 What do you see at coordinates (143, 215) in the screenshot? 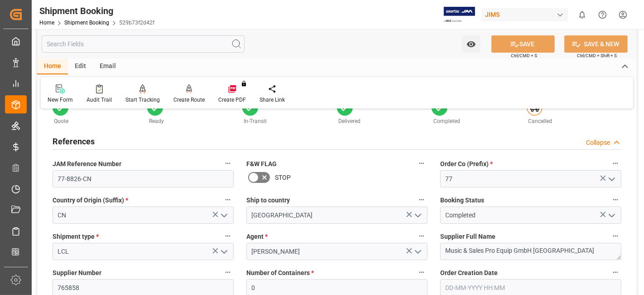
I see `input: Type to search/select` at bounding box center [143, 215].